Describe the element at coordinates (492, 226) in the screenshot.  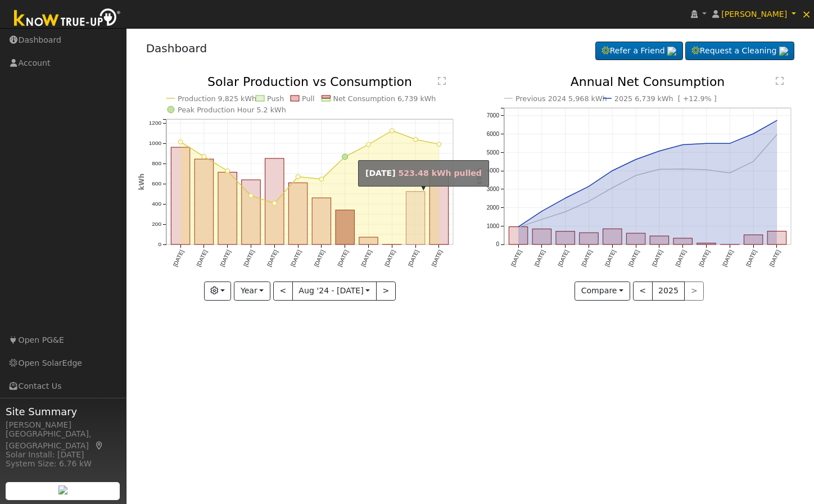
I see `text: 1000` at that location.